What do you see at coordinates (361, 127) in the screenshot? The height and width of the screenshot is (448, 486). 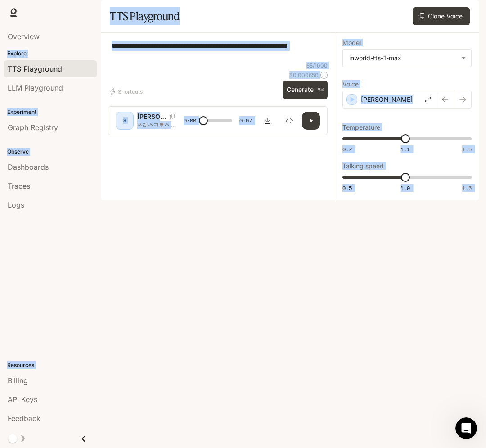 I see `p: Temperature` at bounding box center [361, 127].